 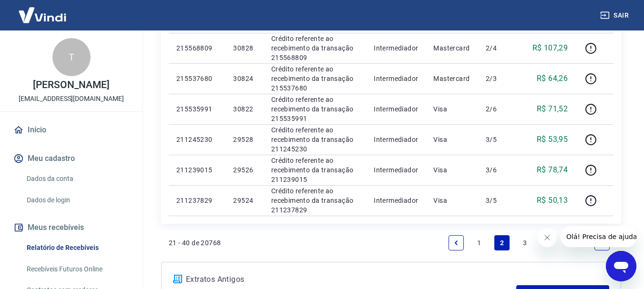 I want to click on p: 211237829, so click(x=197, y=201).